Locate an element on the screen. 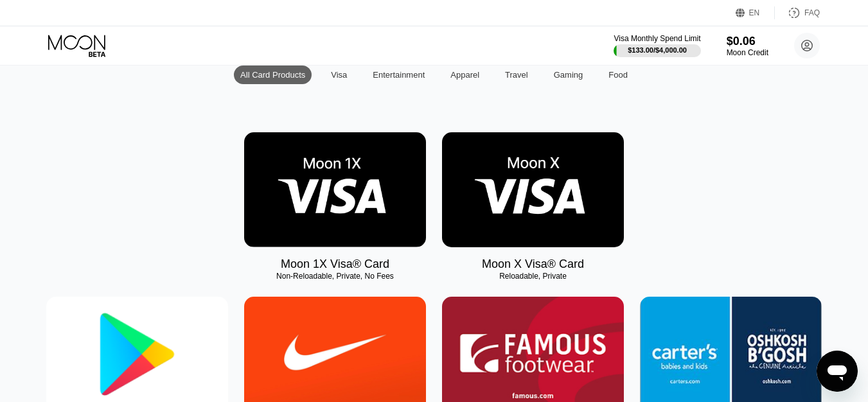  div: Entertainment is located at coordinates (398, 75).